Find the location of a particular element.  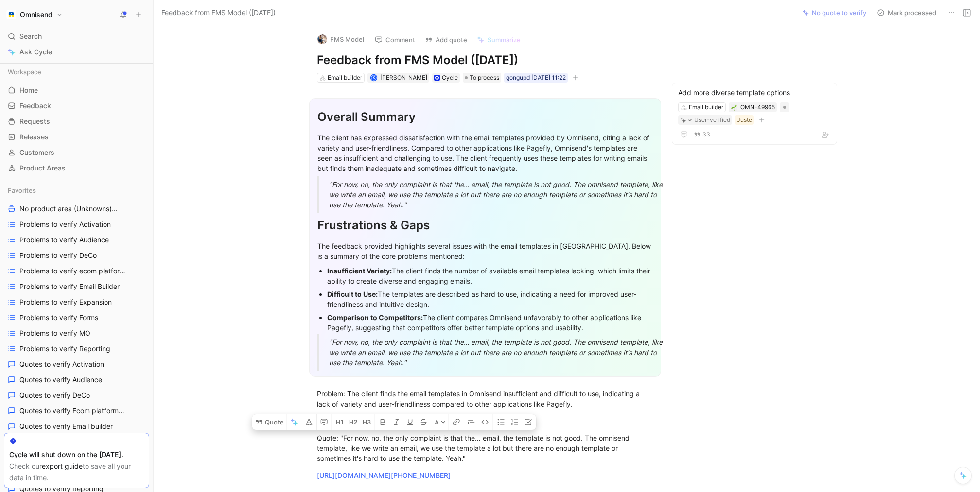

div: User-verified is located at coordinates (712, 120).